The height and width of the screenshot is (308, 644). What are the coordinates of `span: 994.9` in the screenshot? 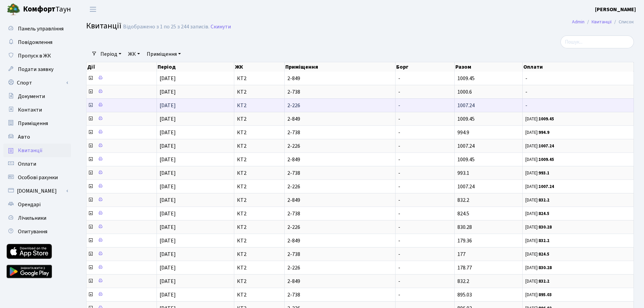 It's located at (463, 132).